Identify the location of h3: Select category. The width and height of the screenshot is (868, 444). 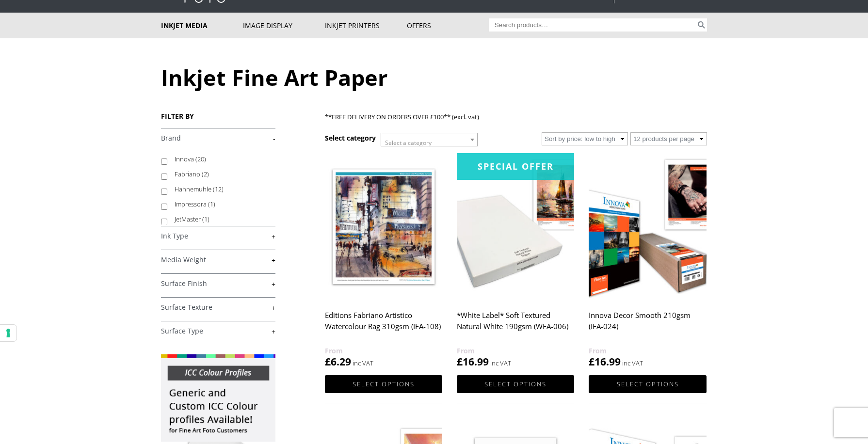
(350, 137).